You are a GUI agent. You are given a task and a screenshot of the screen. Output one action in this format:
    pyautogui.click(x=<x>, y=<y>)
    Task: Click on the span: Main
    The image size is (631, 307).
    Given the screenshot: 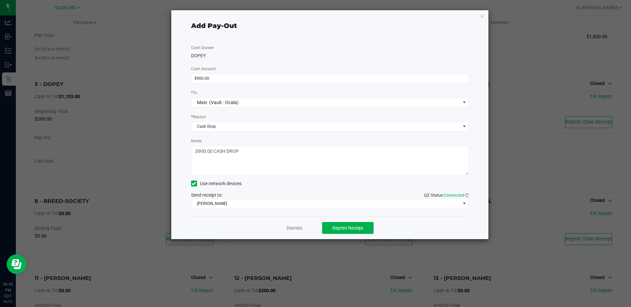 What is the action you would take?
    pyautogui.click(x=202, y=103)
    